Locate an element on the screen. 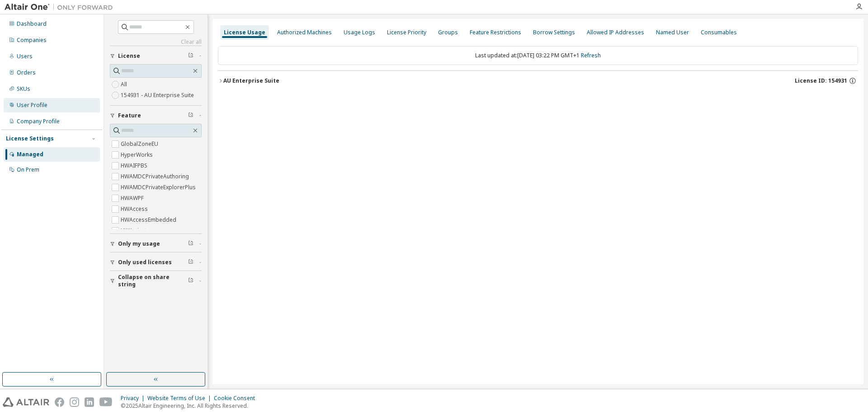 The image size is (868, 415). div: Website Terms of Use is located at coordinates (180, 399).